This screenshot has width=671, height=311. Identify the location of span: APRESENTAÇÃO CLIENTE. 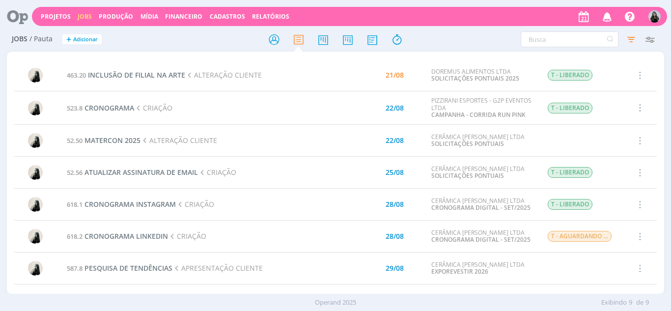
(218, 268).